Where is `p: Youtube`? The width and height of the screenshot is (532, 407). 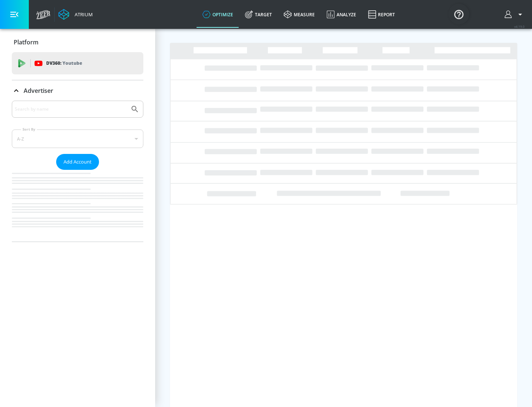 p: Youtube is located at coordinates (72, 63).